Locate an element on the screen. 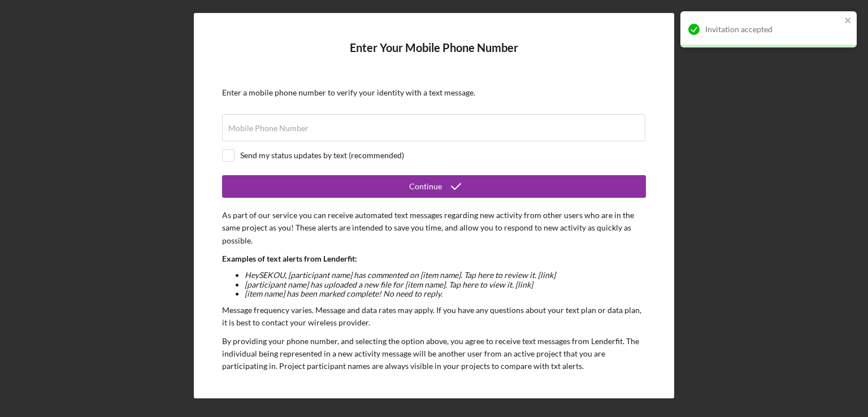 Image resolution: width=868 pixels, height=417 pixels. div: Send my status updates by text (recommended) is located at coordinates (322, 156).